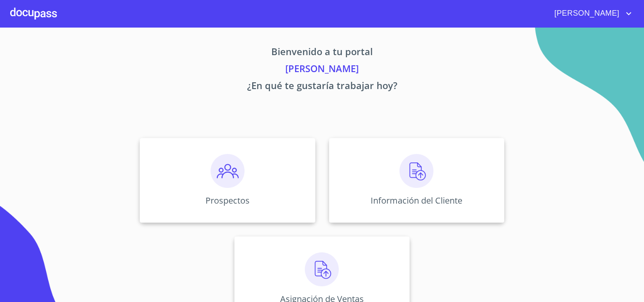 The height and width of the screenshot is (302, 644). What do you see at coordinates (228, 200) in the screenshot?
I see `p: Prospectos` at bounding box center [228, 200].